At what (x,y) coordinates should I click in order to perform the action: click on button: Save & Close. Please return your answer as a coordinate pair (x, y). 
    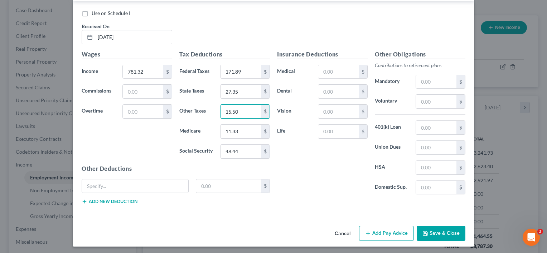
    Looking at the image, I should click on (441, 234).